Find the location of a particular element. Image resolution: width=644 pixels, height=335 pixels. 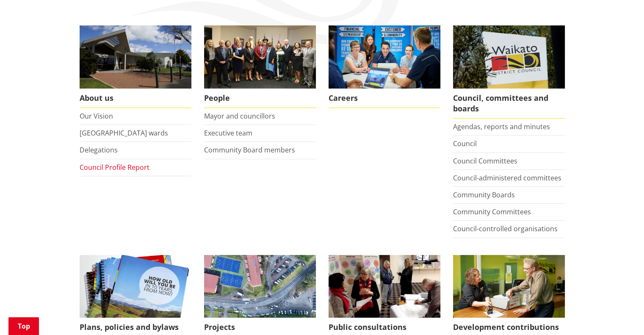

span: People is located at coordinates (260, 98).